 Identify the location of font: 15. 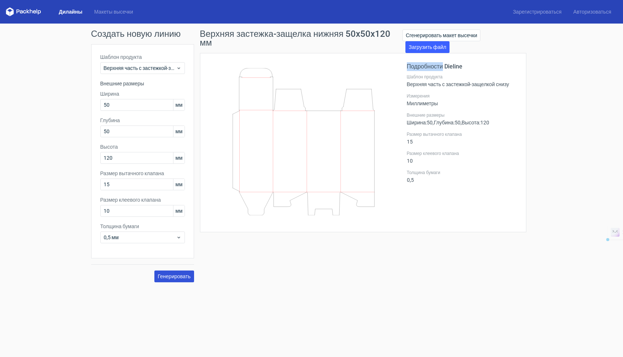
(410, 142).